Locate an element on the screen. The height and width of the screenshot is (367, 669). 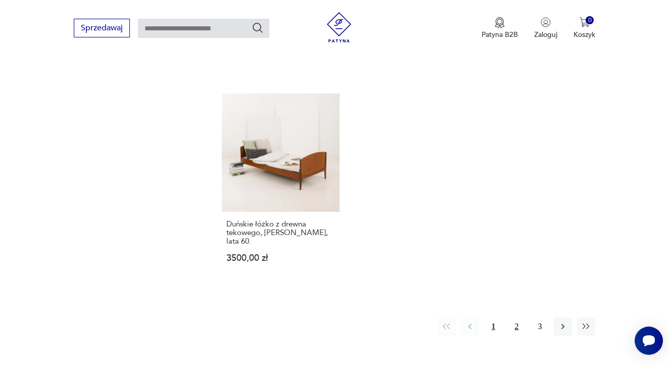
button: Zaloguj is located at coordinates (545, 28).